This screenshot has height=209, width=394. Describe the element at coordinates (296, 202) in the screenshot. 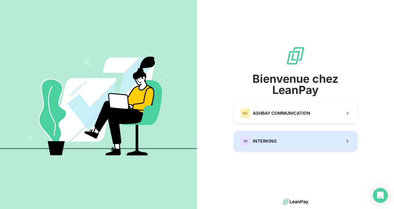

I see `img: logo` at that location.